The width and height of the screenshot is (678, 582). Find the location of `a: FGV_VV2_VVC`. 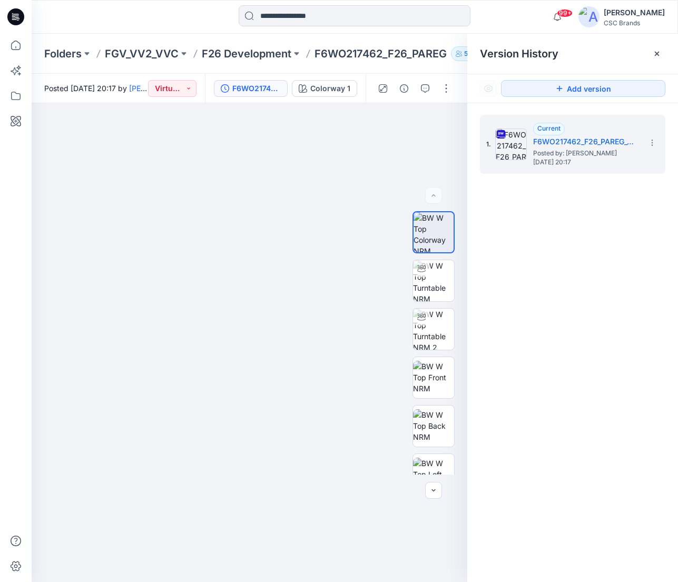

a: FGV_VV2_VVC is located at coordinates (142, 54).